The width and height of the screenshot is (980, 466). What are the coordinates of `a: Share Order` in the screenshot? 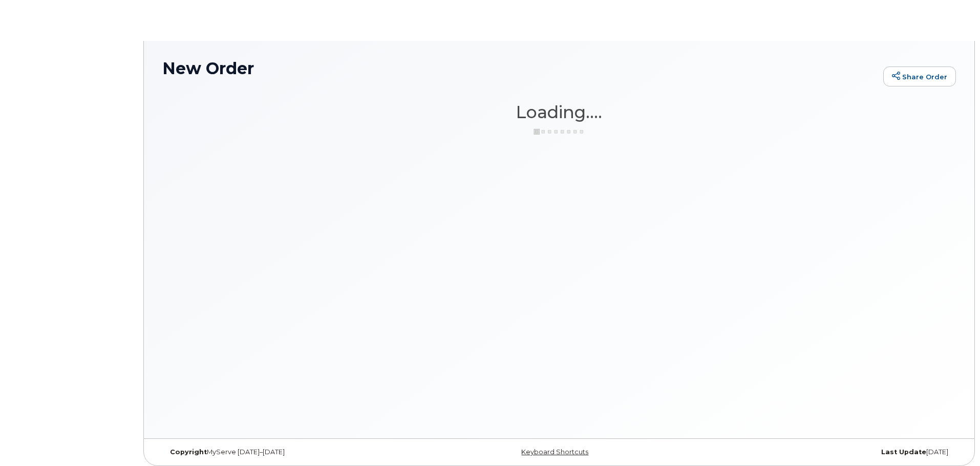 It's located at (920, 77).